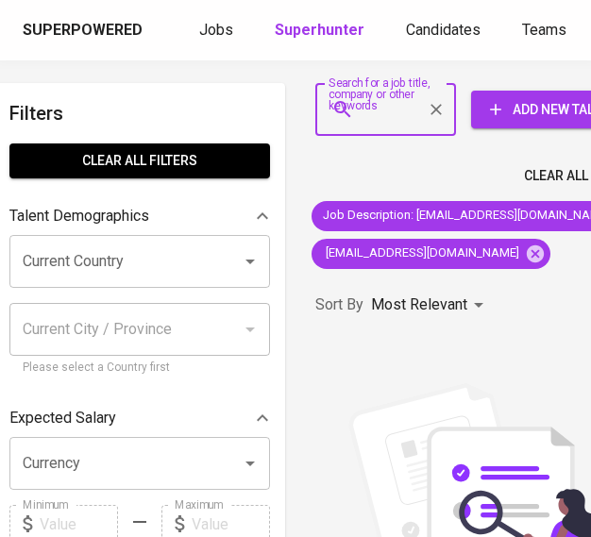  Describe the element at coordinates (140, 418) in the screenshot. I see `div: Expected Salary` at that location.